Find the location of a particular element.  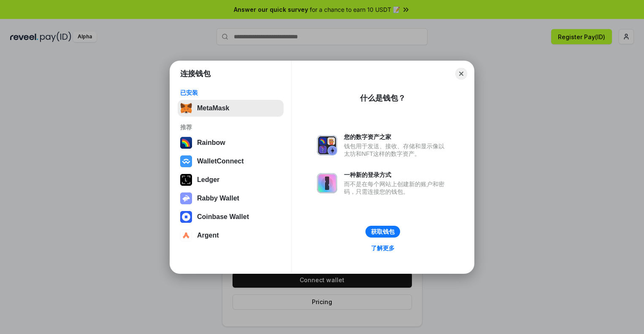

button: Close is located at coordinates (461, 73).